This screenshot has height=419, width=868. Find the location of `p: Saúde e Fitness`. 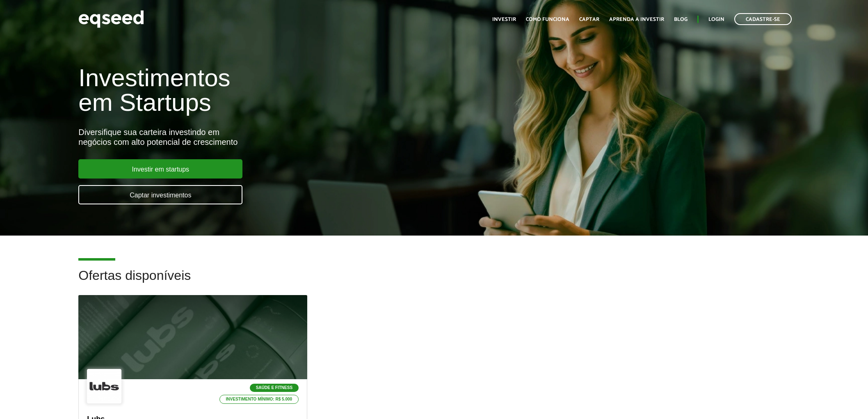

p: Saúde e Fitness is located at coordinates (274, 388).